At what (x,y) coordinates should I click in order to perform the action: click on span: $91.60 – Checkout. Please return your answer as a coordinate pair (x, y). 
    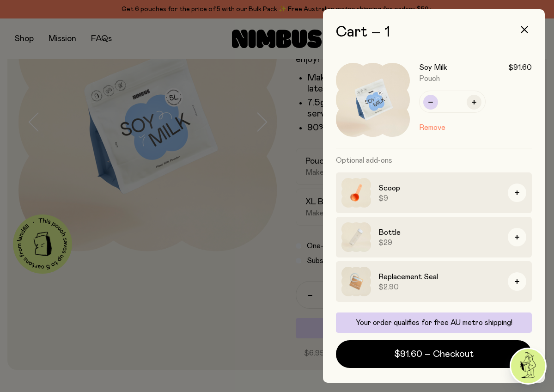
    Looking at the image, I should click on (434, 354).